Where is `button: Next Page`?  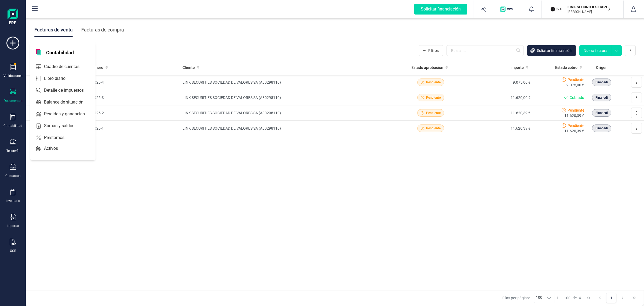
button: Next Page is located at coordinates (623, 298).